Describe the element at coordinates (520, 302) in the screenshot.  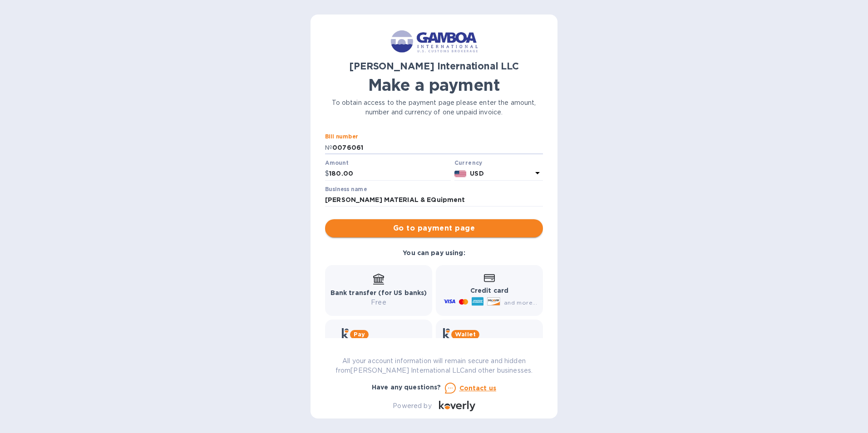
I see `span: and more...` at that location.